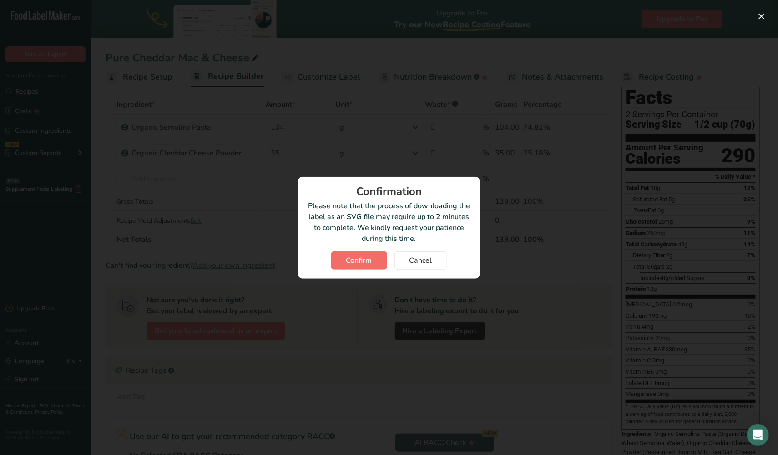 This screenshot has width=778, height=455. What do you see at coordinates (421, 261) in the screenshot?
I see `button: Cancel` at bounding box center [421, 261].